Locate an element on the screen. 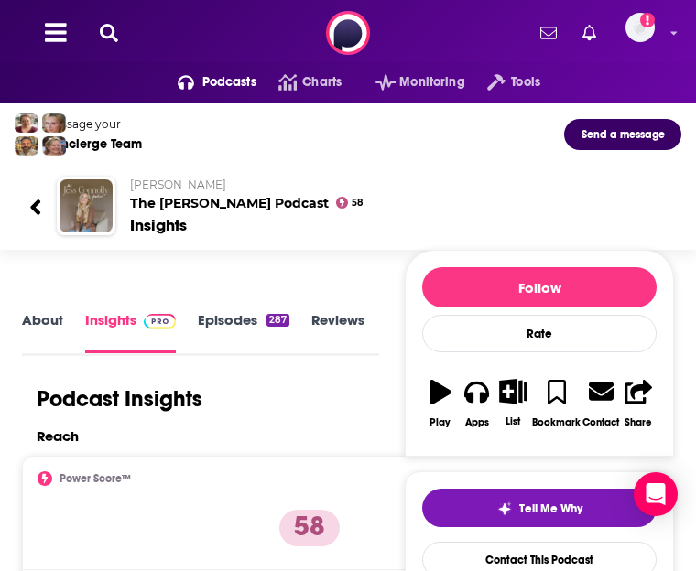 Image resolution: width=696 pixels, height=571 pixels. a: Logged in as tnzgift615 is located at coordinates (645, 33).